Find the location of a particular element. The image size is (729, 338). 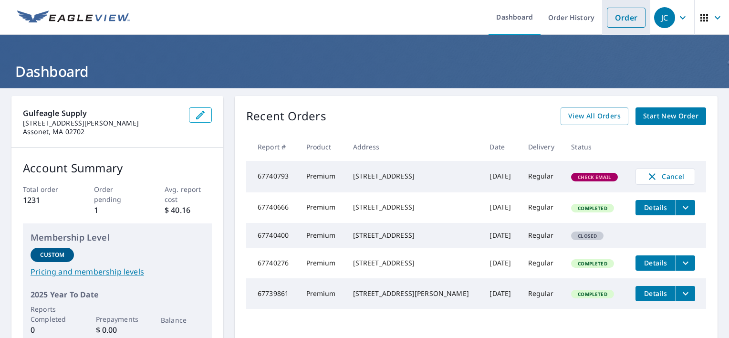

p: Order pending is located at coordinates (117, 194).